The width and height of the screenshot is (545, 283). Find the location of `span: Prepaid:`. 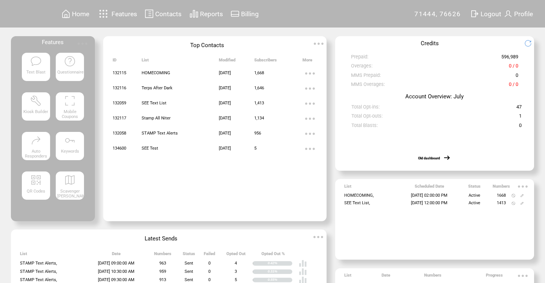

span: Prepaid: is located at coordinates (360, 58).